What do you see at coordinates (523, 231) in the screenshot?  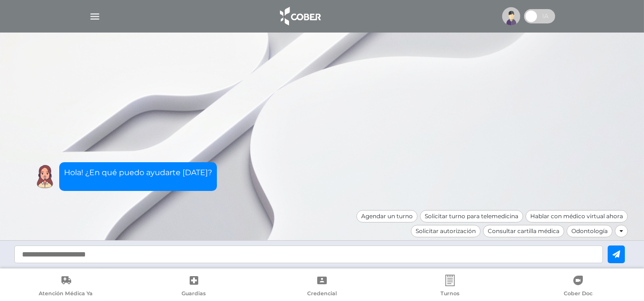 I see `div: Consultar cartilla médica` at bounding box center [523, 231].